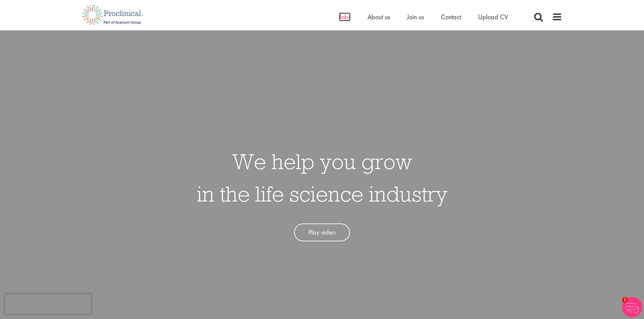  I want to click on a: About us, so click(379, 17).